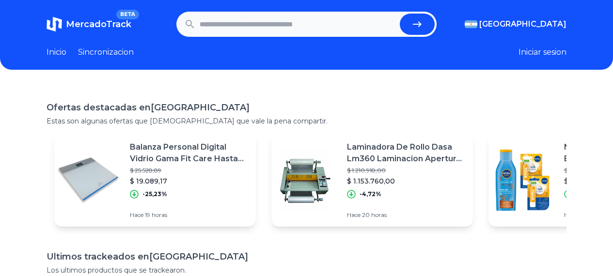  Describe the element at coordinates (56, 52) in the screenshot. I see `a: Inicio` at that location.